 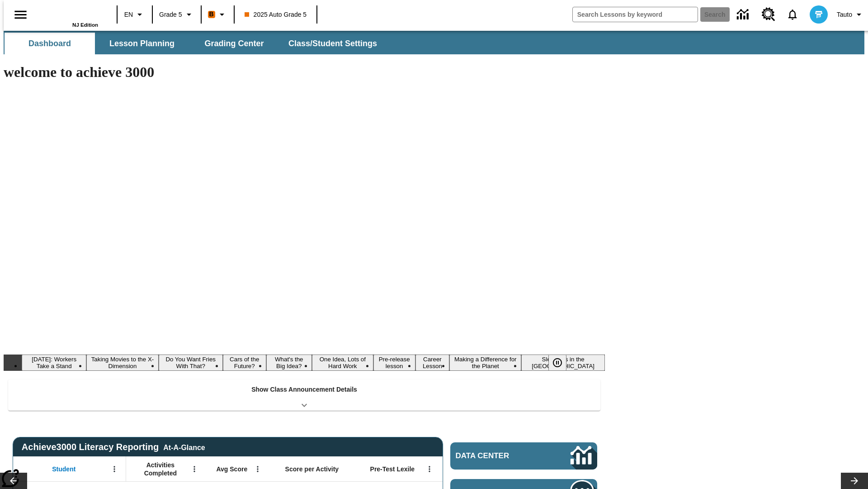 What do you see at coordinates (562, 363) in the screenshot?
I see `div: Pause` at bounding box center [562, 363].